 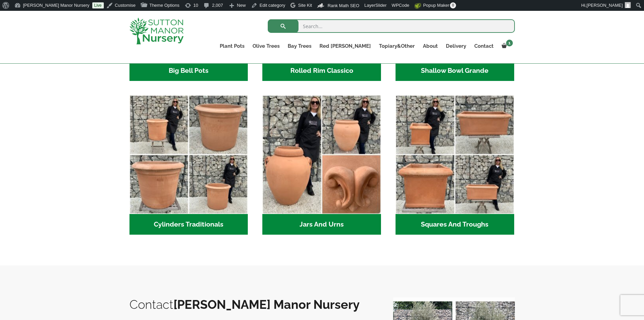 I want to click on h2: Squares And Troughs, so click(x=455, y=224).